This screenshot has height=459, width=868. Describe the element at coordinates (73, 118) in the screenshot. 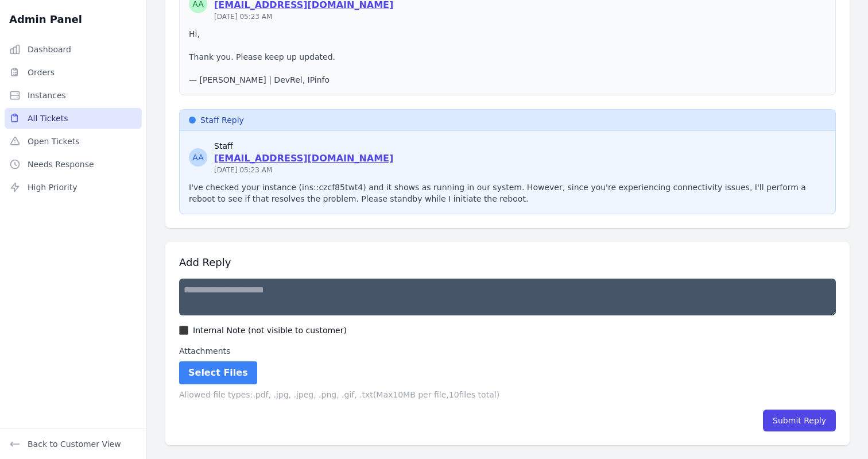

I see `a: All Tickets` at that location.